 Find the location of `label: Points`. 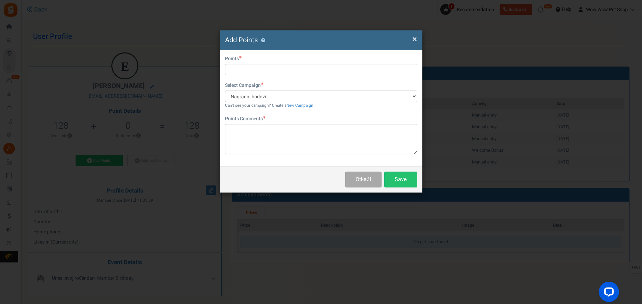

label: Points is located at coordinates (233, 59).